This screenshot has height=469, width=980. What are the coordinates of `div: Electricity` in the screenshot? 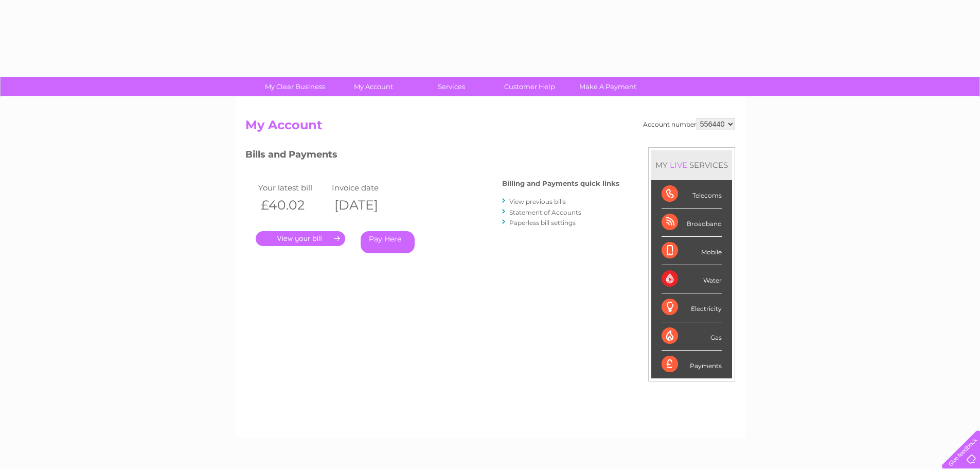 It's located at (691, 307).